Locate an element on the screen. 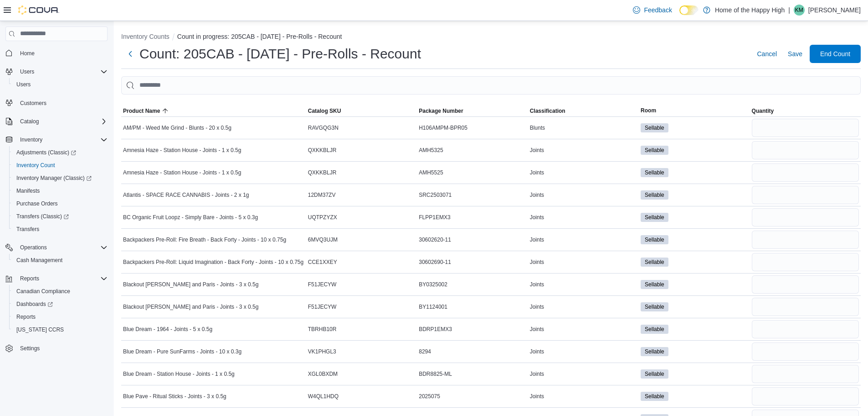  button: Settings is located at coordinates (56, 347).